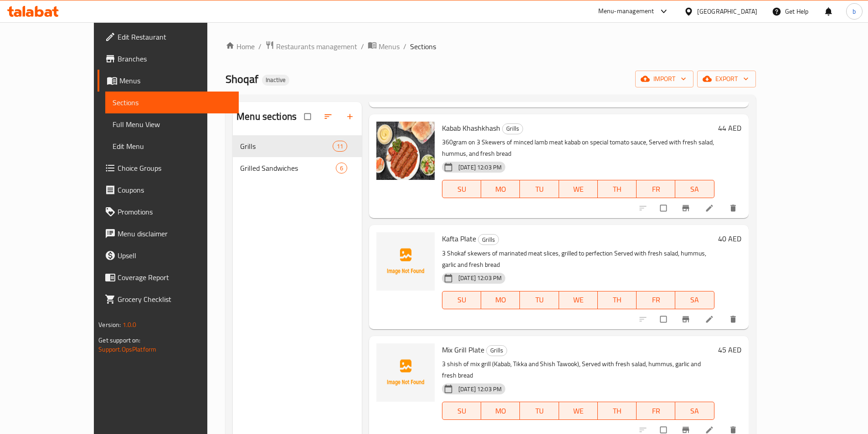 This screenshot has height=434, width=868. What do you see at coordinates (168, 168) in the screenshot?
I see `a: Choice Groups` at bounding box center [168, 168].